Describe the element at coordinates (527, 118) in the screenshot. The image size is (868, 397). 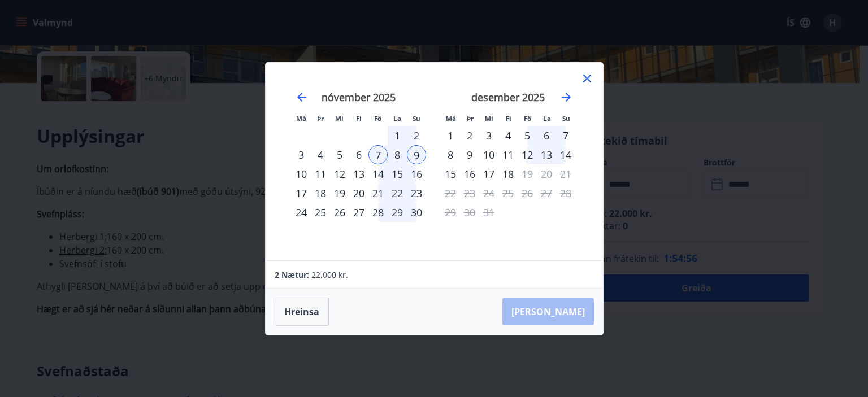
I see `small: Fö` at that location.